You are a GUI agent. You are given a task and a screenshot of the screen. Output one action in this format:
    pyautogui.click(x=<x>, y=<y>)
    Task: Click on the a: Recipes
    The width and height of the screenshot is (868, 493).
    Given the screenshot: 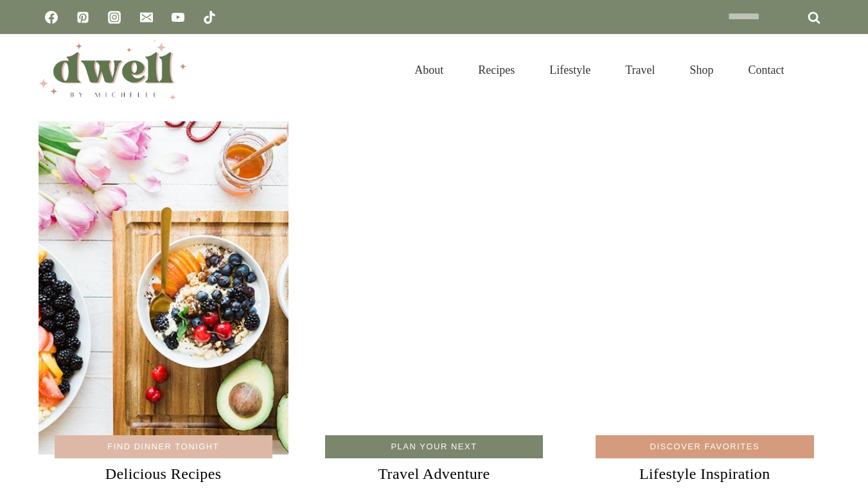 What is the action you would take?
    pyautogui.click(x=496, y=70)
    